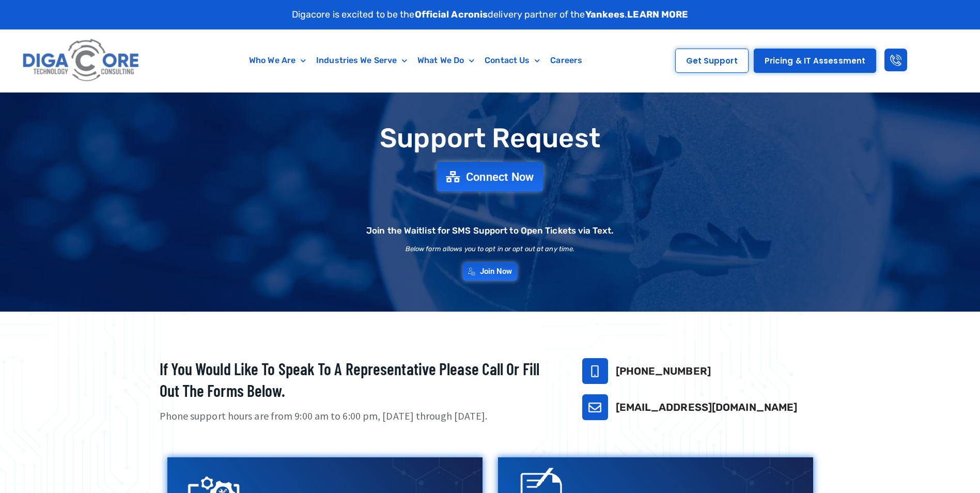  I want to click on span: Pricing & IT Assessment, so click(815, 60).